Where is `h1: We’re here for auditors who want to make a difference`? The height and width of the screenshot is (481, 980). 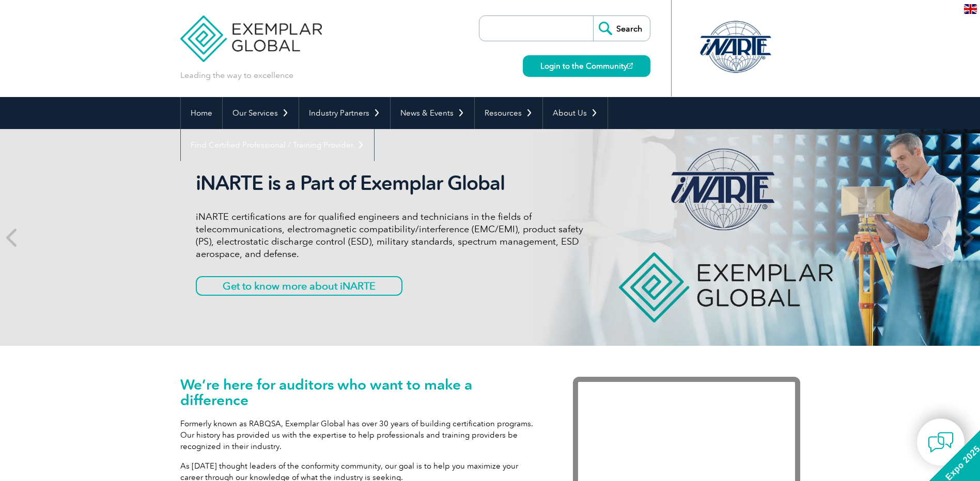 h1: We’re here for auditors who want to make a difference is located at coordinates (361, 392).